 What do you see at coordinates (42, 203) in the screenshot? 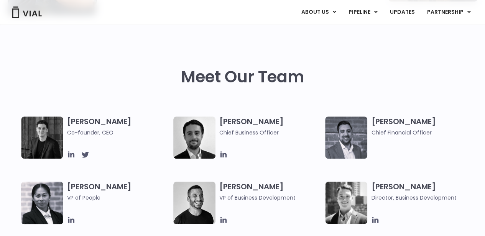
I see `img: Catie` at bounding box center [42, 203].